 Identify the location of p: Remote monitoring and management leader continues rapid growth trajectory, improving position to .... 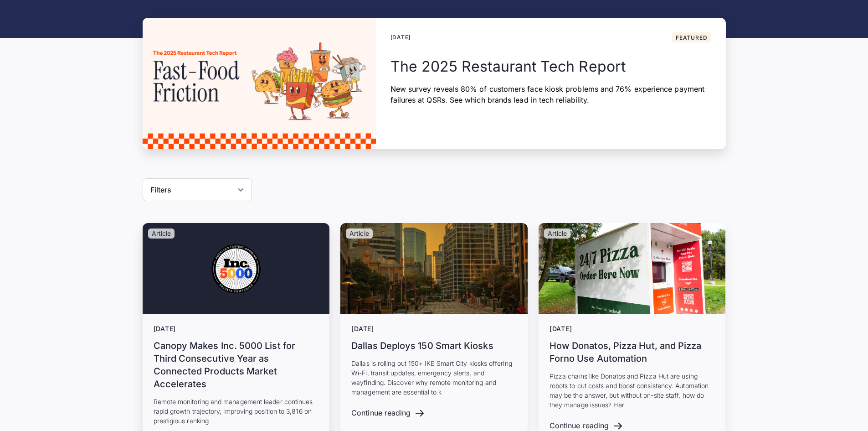
(236, 411).